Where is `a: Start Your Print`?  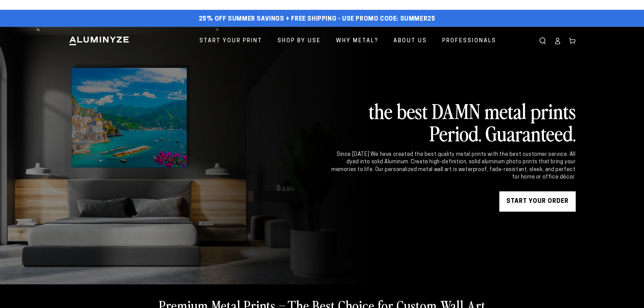
a: Start Your Print is located at coordinates (231, 41).